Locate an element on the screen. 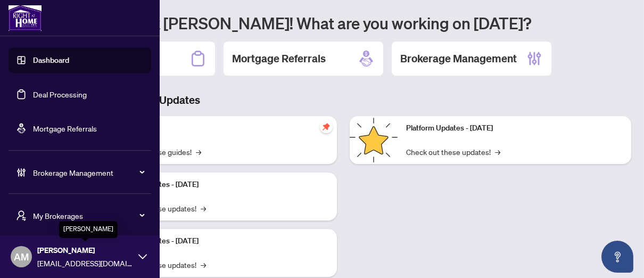  span: Brokerage Management is located at coordinates (88, 173).